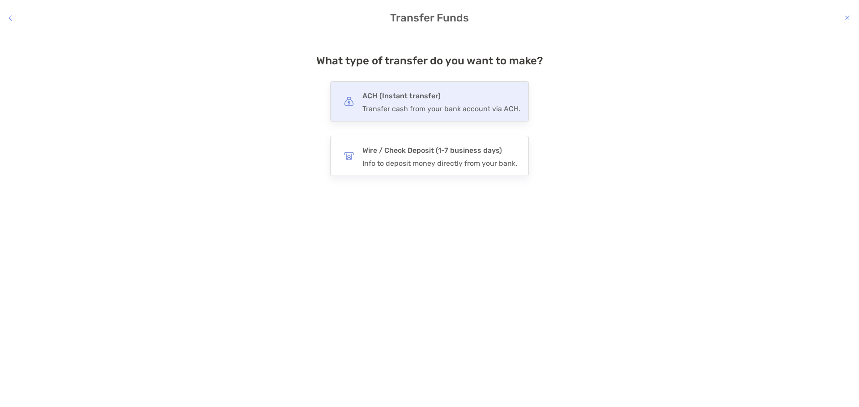 This screenshot has width=859, height=407. Describe the element at coordinates (440, 151) in the screenshot. I see `h4: Wire / Check Deposit (1-7 business days)` at that location.